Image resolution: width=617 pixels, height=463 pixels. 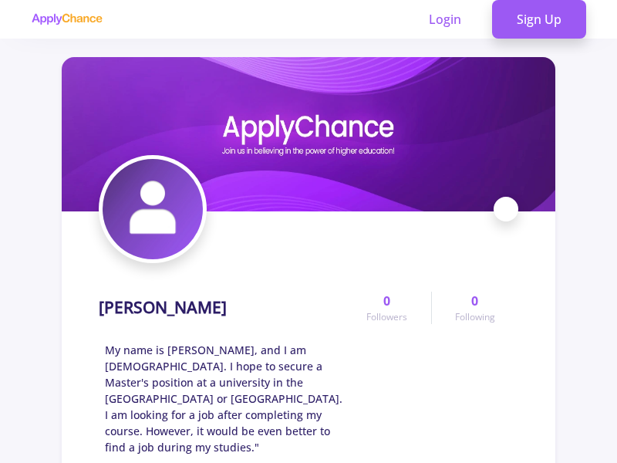 What do you see at coordinates (153, 209) in the screenshot?
I see `img: SoheiL Shariatiavatar` at bounding box center [153, 209].